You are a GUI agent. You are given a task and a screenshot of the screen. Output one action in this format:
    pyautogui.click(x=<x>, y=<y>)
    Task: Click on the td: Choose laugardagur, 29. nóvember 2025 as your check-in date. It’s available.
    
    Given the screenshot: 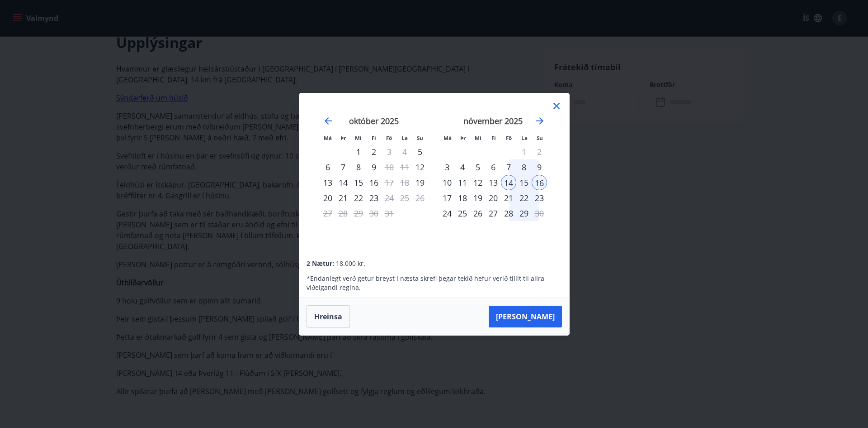 What is the action you would take?
    pyautogui.click(x=524, y=213)
    